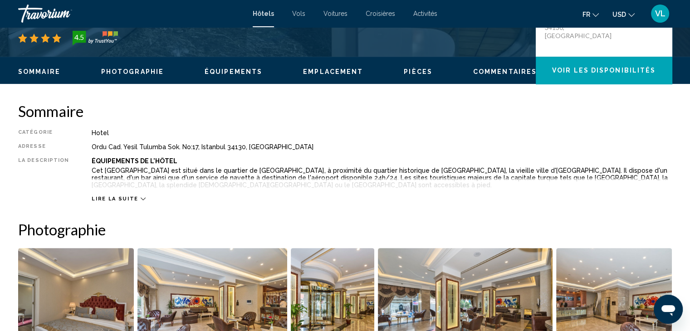  Describe the element at coordinates (233, 72) in the screenshot. I see `span: Équipements` at that location.